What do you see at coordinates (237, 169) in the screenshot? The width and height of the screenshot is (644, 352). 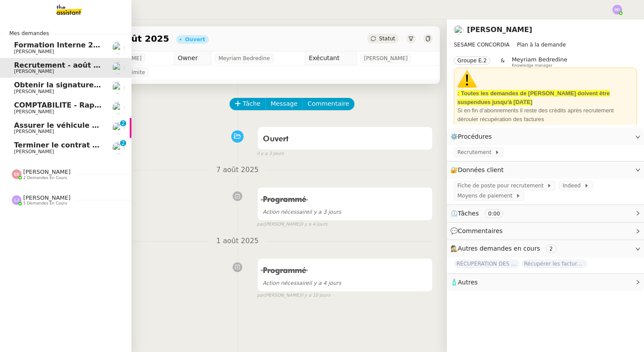 I see `span: 7 août 2025` at bounding box center [237, 169].